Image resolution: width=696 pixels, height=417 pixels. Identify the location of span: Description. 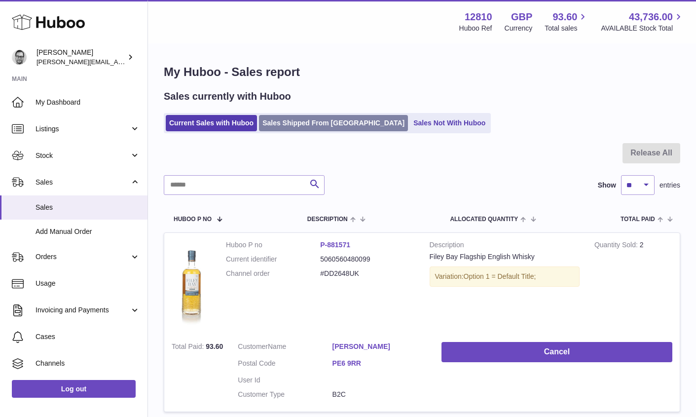
(328, 219).